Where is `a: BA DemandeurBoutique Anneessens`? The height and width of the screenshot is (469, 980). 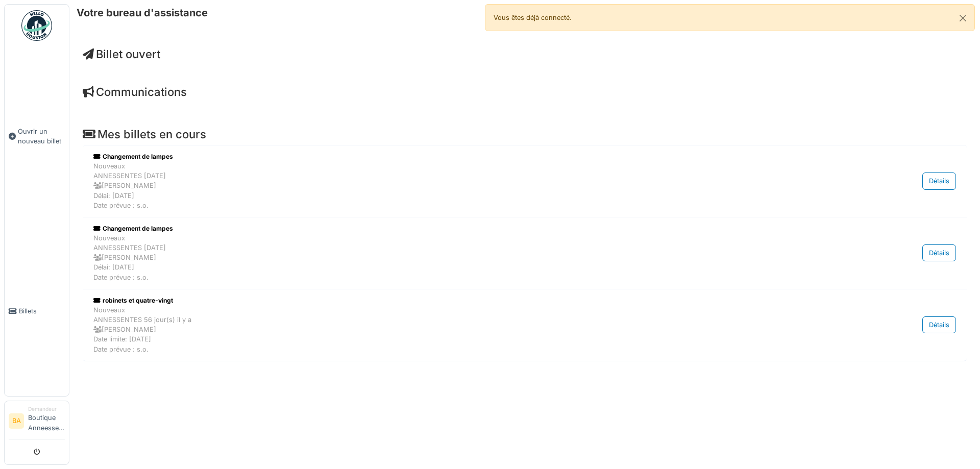
a: BA DemandeurBoutique Anneessens is located at coordinates (37, 422).